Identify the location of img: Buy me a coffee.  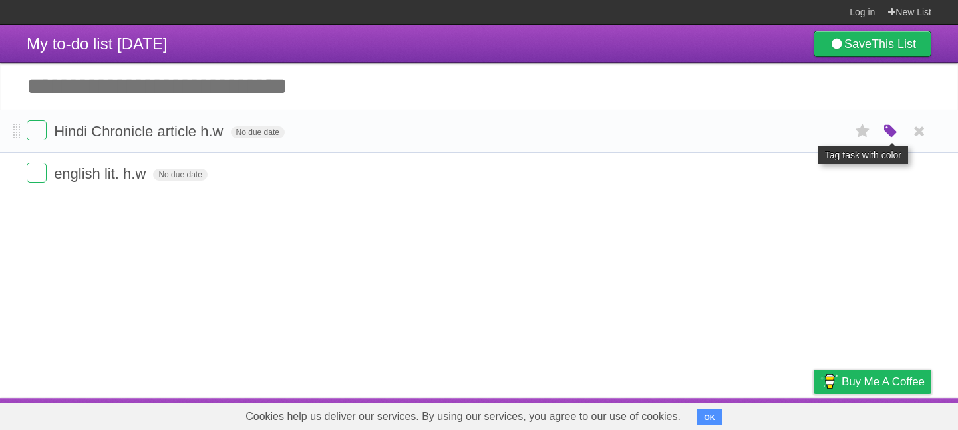
(829, 382).